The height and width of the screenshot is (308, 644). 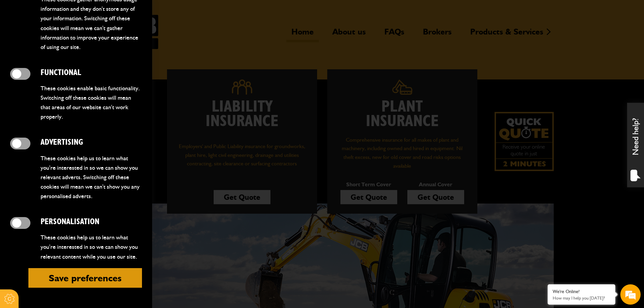 I want to click on button: Save preferences, so click(x=85, y=278).